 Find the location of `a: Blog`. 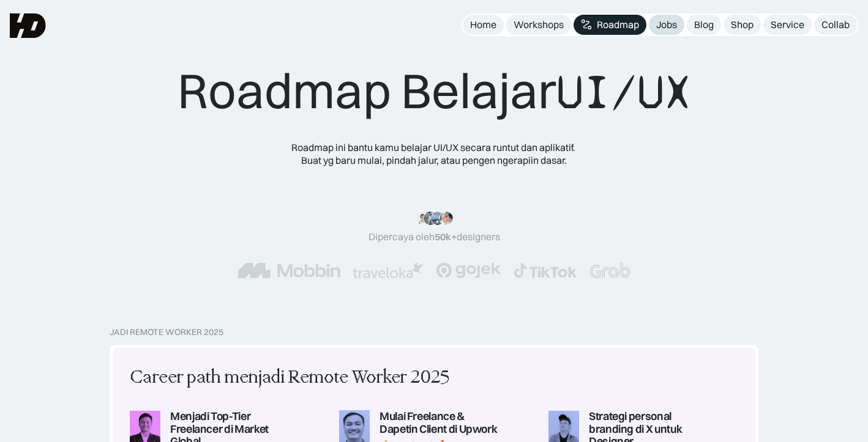

a: Blog is located at coordinates (704, 25).